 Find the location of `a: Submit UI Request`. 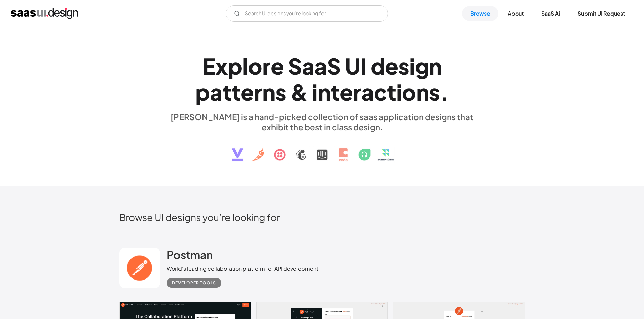

a: Submit UI Request is located at coordinates (601, 13).